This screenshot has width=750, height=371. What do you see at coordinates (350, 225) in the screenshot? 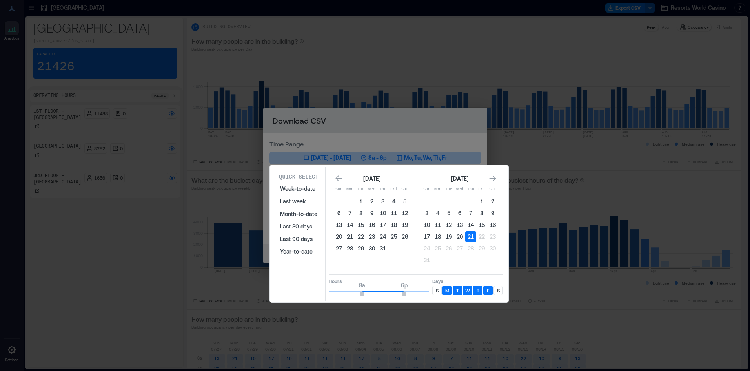
I see `button: 14` at bounding box center [350, 225].